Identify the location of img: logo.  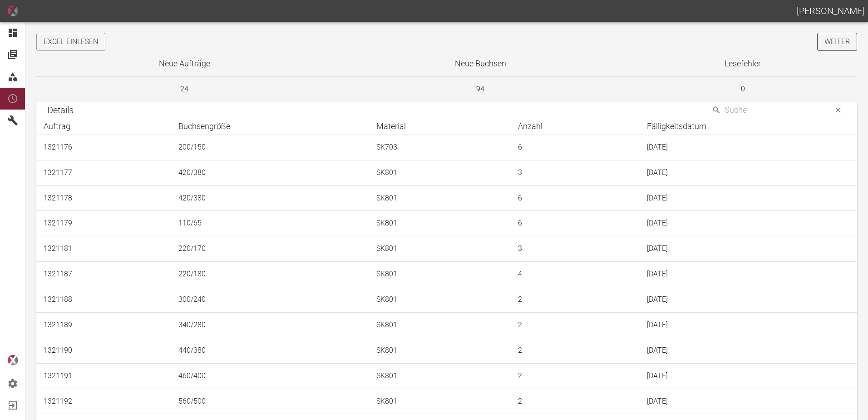
(13, 360).